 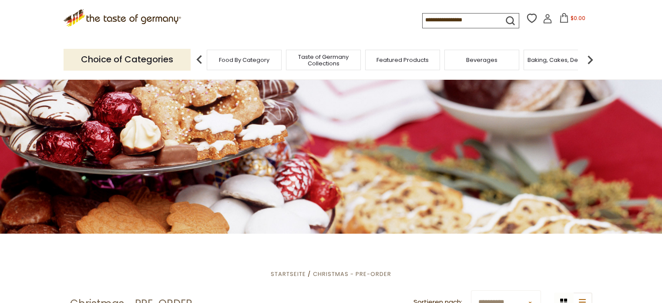 What do you see at coordinates (403, 60) in the screenshot?
I see `span: Featured Products` at bounding box center [403, 60].